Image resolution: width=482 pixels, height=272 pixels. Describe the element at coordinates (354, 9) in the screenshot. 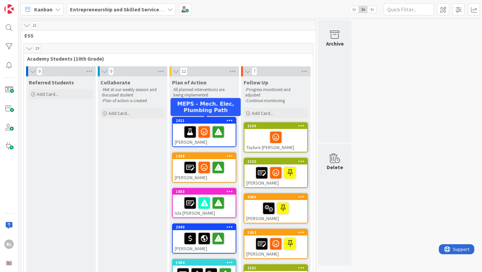

I see `span: 1x` at that location.